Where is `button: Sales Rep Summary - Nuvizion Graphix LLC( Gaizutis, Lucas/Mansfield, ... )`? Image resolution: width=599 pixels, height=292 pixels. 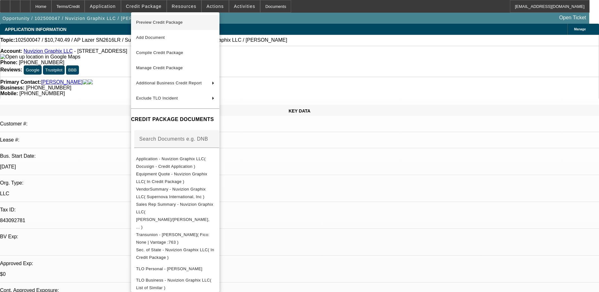 button: Sales Rep Summary - Nuvizion Graphix LLC( Gaizutis, Lucas/Mansfield, ... ) is located at coordinates (175, 216).